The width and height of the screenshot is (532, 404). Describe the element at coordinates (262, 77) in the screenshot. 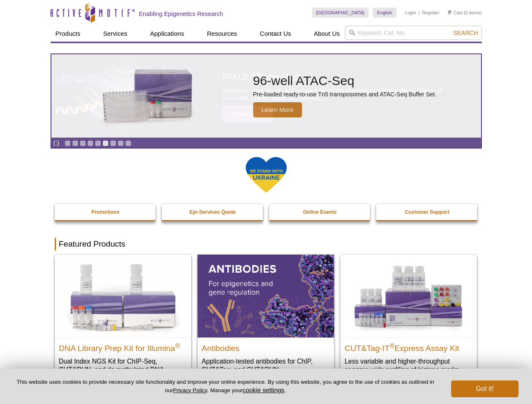

I see `span: PIXUL Sonication` at that location.